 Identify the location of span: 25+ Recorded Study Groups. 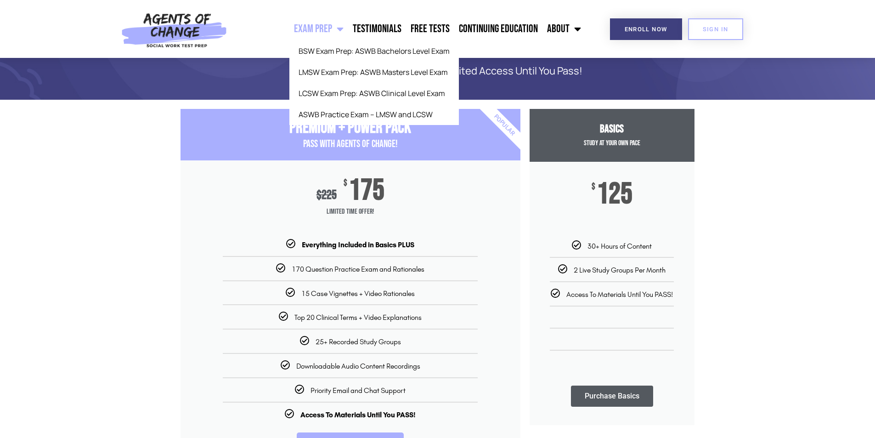
(358, 341).